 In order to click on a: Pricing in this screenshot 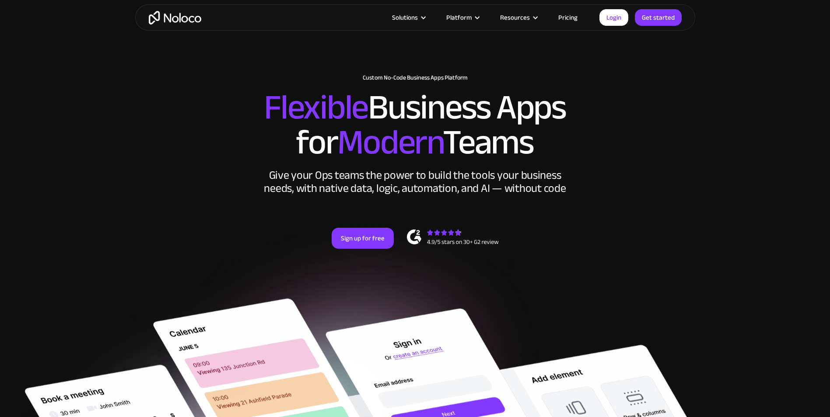, I will do `click(568, 18)`.